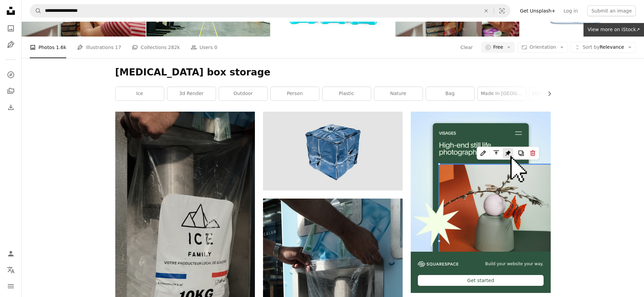 This screenshot has width=644, height=297. What do you see at coordinates (11, 29) in the screenshot?
I see `a: Photos` at bounding box center [11, 29].